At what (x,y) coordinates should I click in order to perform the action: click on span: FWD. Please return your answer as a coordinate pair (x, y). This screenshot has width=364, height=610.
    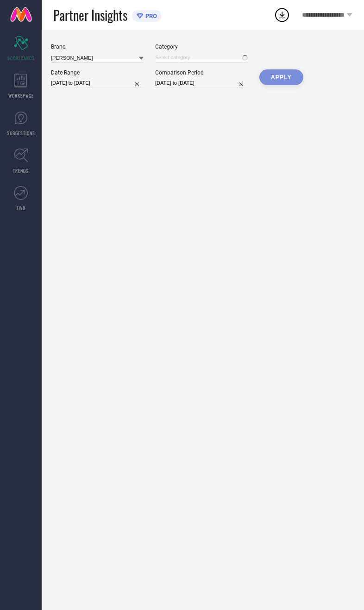
    Looking at the image, I should click on (21, 208).